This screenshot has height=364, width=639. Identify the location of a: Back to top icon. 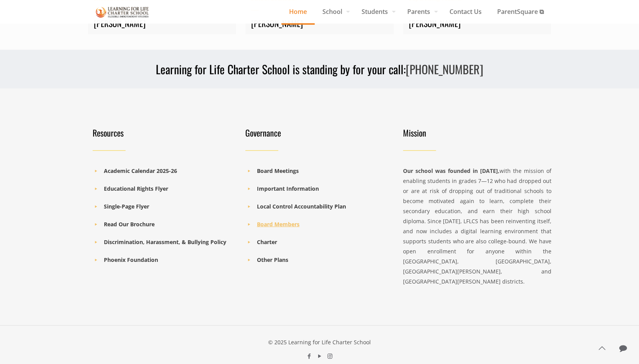
(601, 348).